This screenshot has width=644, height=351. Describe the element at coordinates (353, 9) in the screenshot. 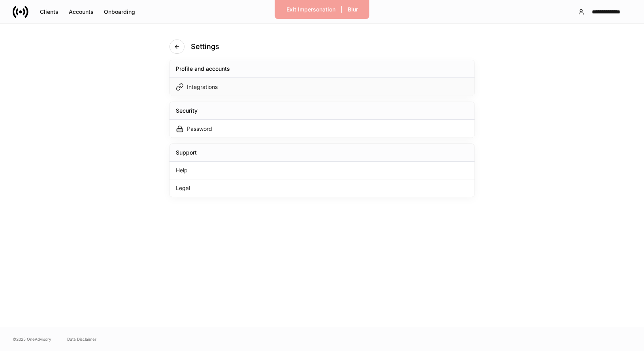

I see `div: Blur` at that location.